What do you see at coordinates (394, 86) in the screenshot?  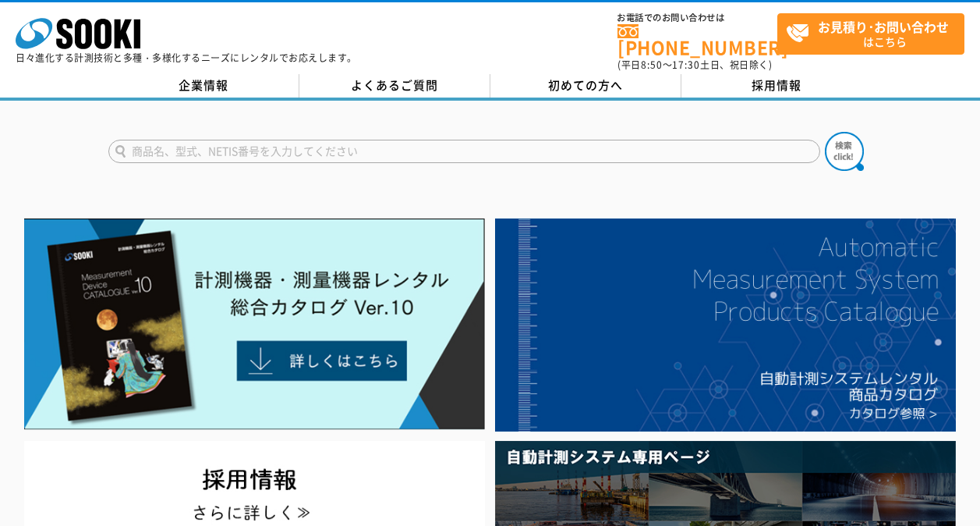 I see `a: よくあるご質問` at bounding box center [394, 86].